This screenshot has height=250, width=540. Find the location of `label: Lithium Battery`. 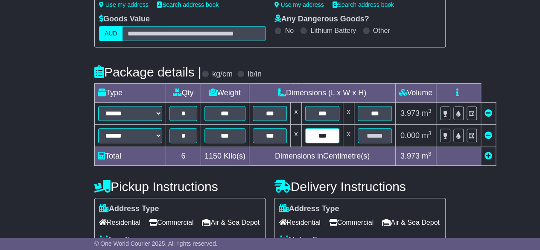

label: Lithium Battery is located at coordinates (333, 30).